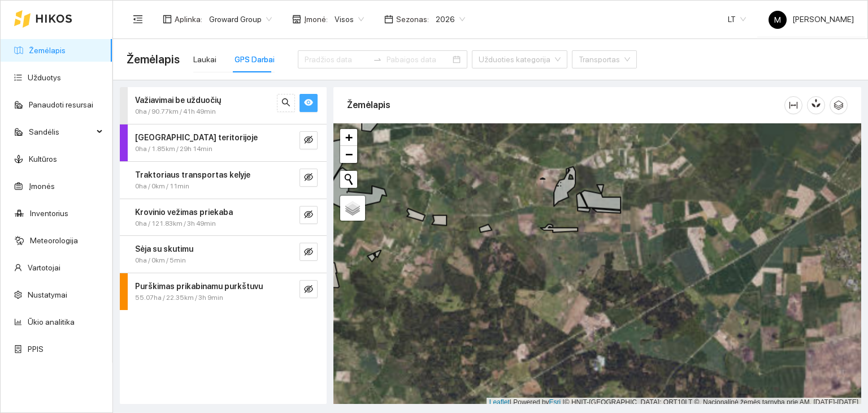 The width and height of the screenshot is (868, 413). I want to click on a: Įmonės, so click(41, 186).